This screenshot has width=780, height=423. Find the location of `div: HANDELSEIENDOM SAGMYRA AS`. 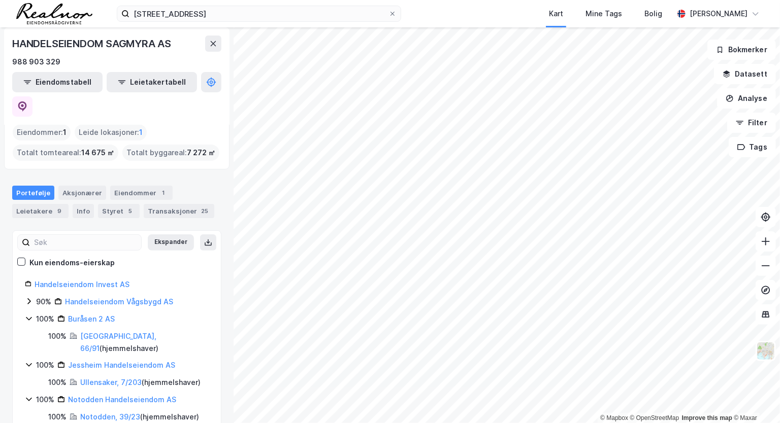

div: HANDELSEIENDOM SAGMYRA AS is located at coordinates (92, 44).